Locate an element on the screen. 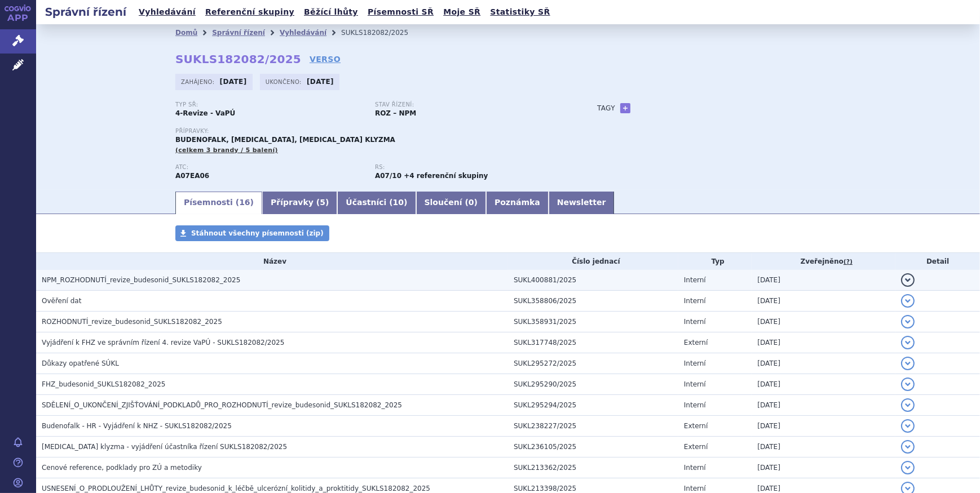 The image size is (980, 493). td: SUKL358806/2025 is located at coordinates (593, 301).